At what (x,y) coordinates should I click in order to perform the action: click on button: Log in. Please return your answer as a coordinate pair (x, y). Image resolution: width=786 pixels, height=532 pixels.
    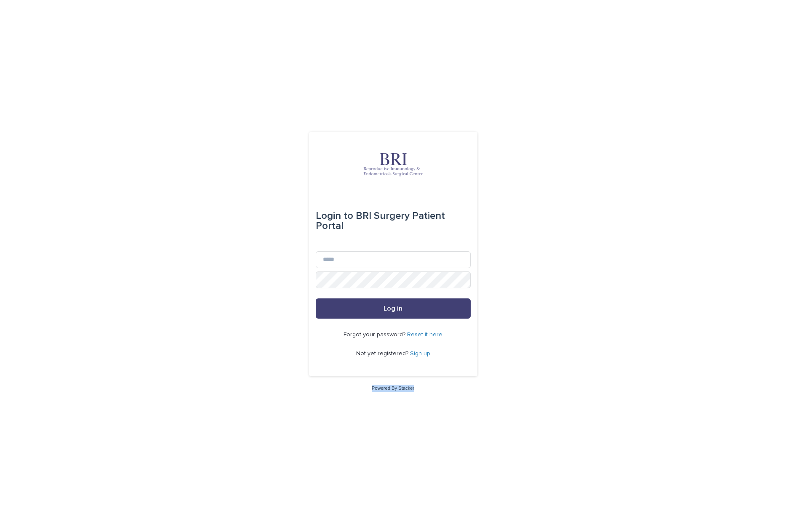
    Looking at the image, I should click on (393, 308).